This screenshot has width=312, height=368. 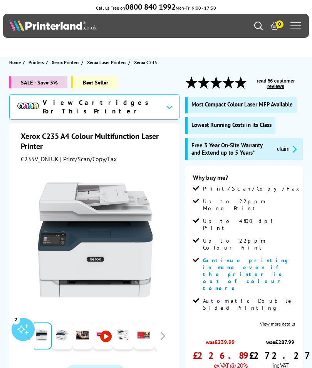 I want to click on span: Xerox Laser Printers, so click(x=107, y=62).